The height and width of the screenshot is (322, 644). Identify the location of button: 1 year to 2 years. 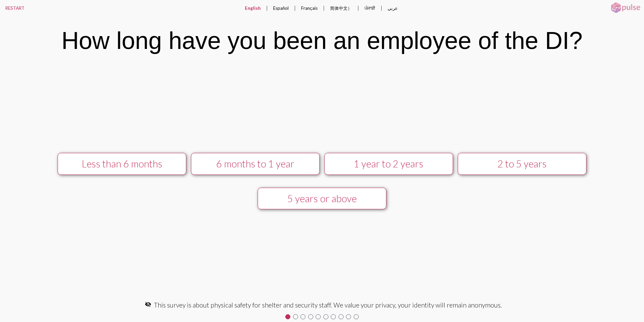
(388, 163).